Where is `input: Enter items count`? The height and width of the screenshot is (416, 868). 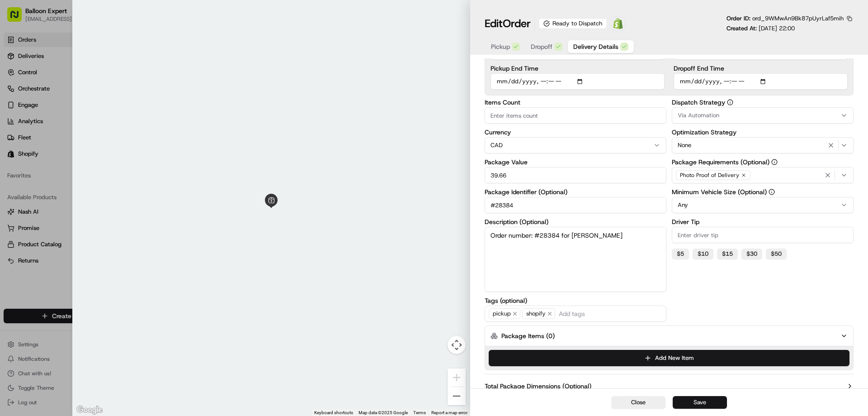
input: Enter items count is located at coordinates (575, 116).